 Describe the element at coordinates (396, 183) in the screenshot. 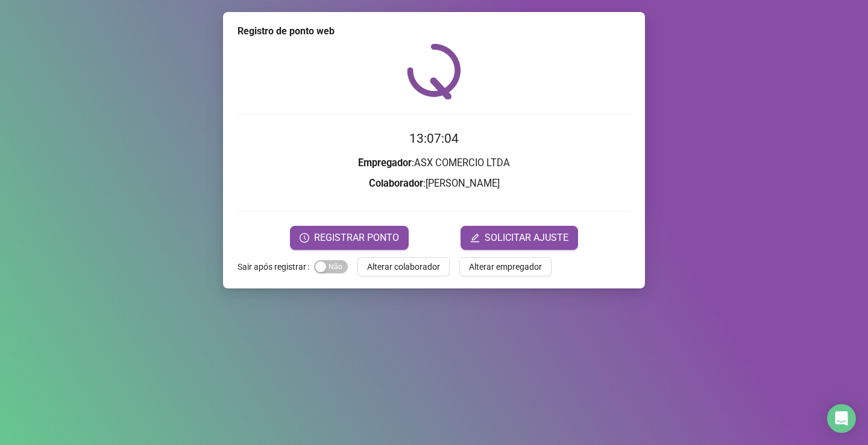

I see `strong: Colaborador` at that location.